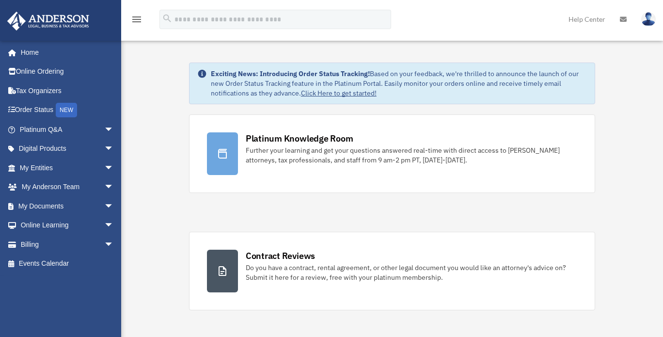  Describe the element at coordinates (137, 19) in the screenshot. I see `i: menu` at that location.